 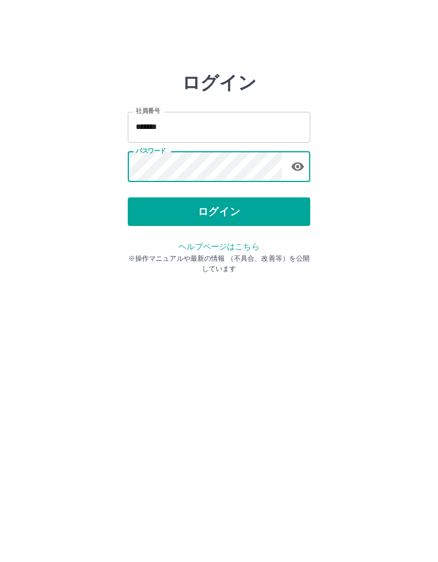 What do you see at coordinates (219, 83) in the screenshot?
I see `h2: ログイン` at bounding box center [219, 83].